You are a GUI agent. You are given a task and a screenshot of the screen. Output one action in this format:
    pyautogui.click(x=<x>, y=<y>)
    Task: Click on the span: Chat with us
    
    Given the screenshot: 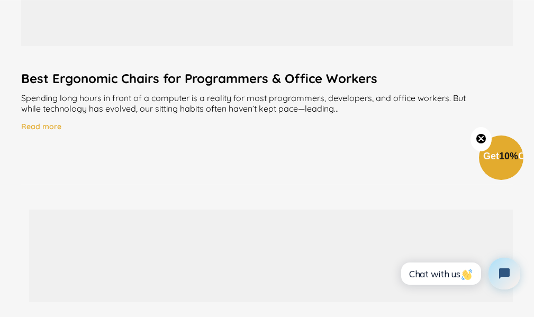 What is the action you would take?
    pyautogui.click(x=51, y=25)
    